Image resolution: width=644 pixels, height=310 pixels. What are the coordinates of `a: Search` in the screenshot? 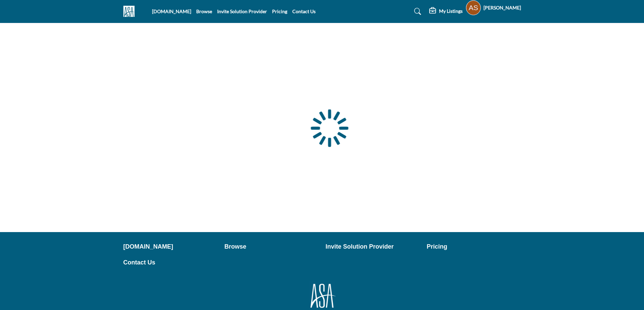 It's located at (416, 12).